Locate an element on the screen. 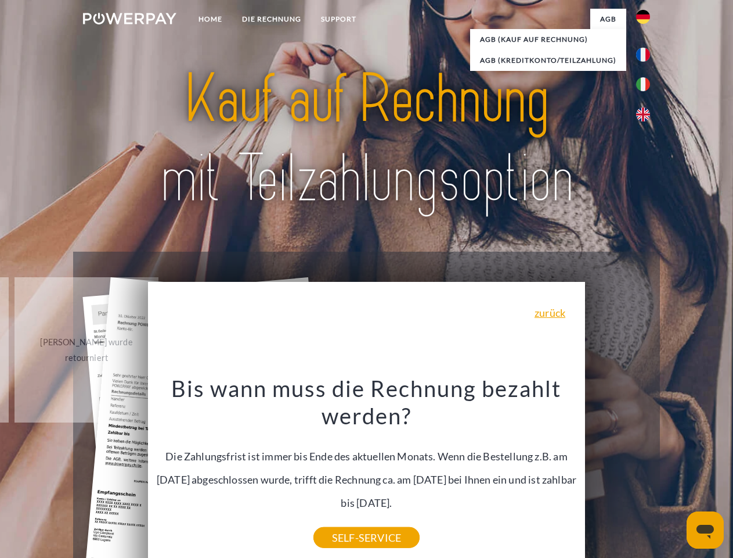 The width and height of the screenshot is (733, 558). a: AGB (Kauf auf Rechnung) is located at coordinates (548, 39).